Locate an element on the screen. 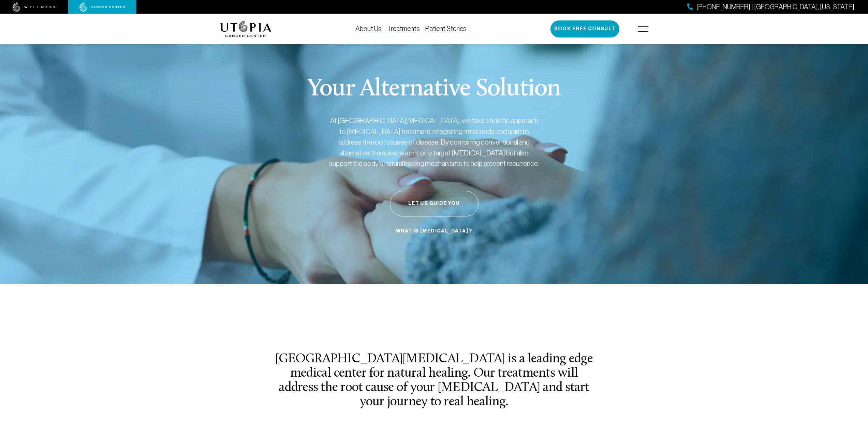 The width and height of the screenshot is (868, 422). button: Let Us Guide You is located at coordinates (434, 203).